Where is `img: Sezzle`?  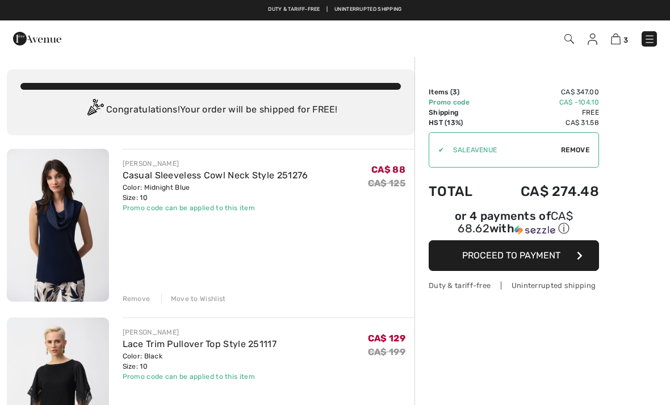
img: Sezzle is located at coordinates (535, 230).